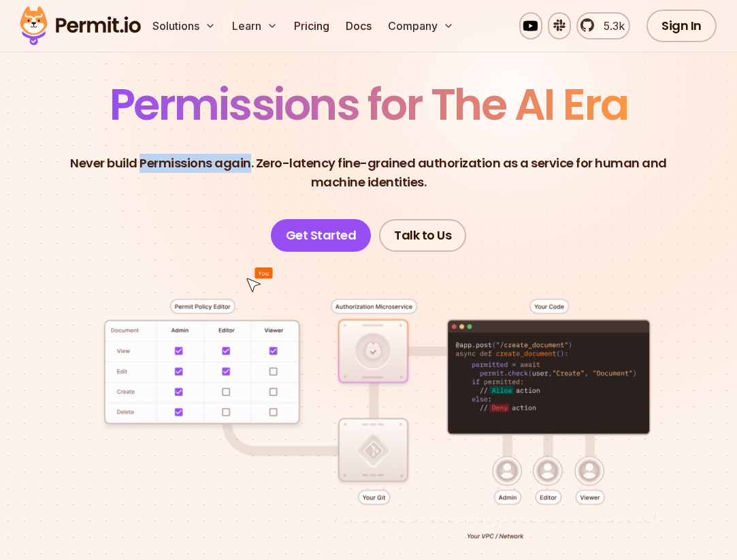  What do you see at coordinates (254, 26) in the screenshot?
I see `button: Learn` at bounding box center [254, 26].